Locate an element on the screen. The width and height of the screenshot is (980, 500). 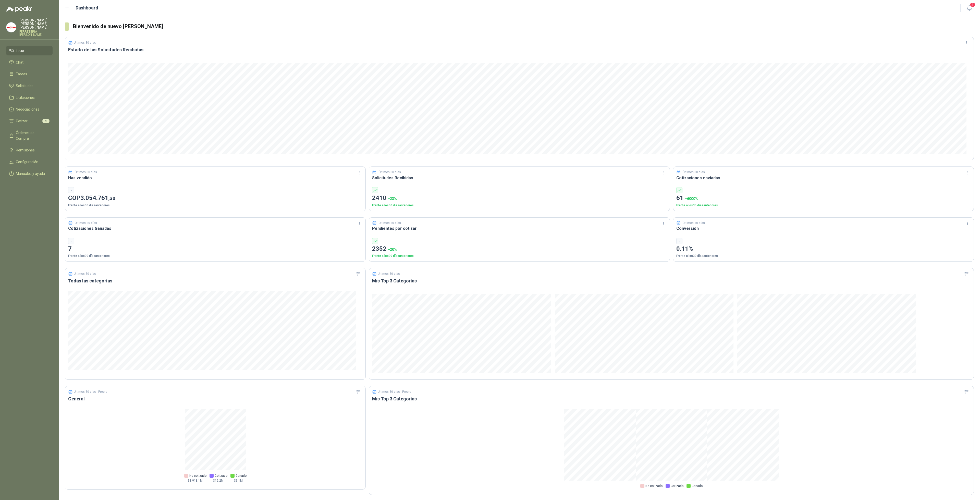
h3: Solicitudes Recibidas is located at coordinates (519, 177).